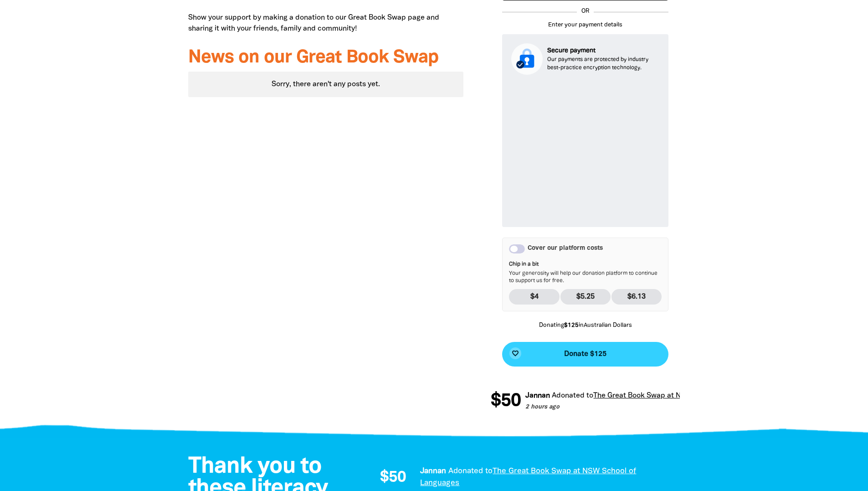 The height and width of the screenshot is (491, 868). I want to click on p: 2 hours ago, so click(642, 408).